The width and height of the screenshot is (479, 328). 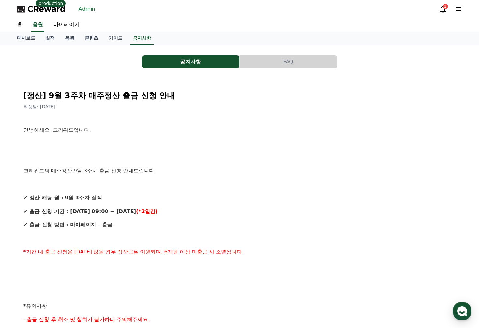 What do you see at coordinates (35, 306) in the screenshot?
I see `span: *유의사항` at bounding box center [35, 306].